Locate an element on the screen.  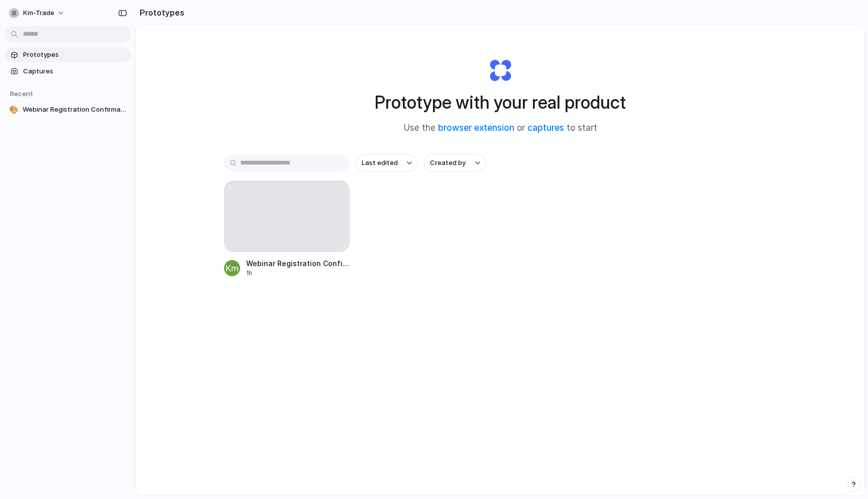
span: km-trade is located at coordinates (39, 13).